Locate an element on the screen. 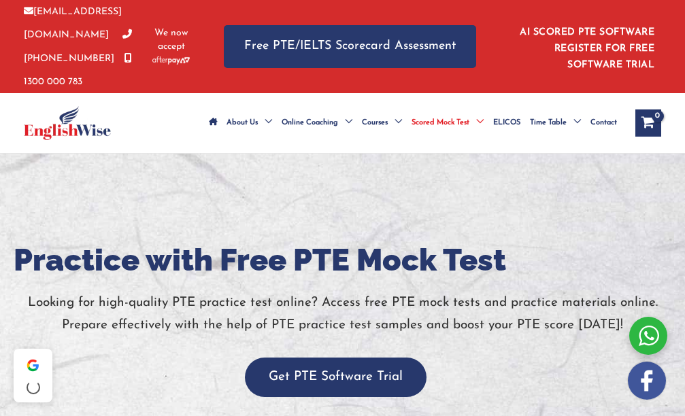 Image resolution: width=685 pixels, height=416 pixels. span: Contact is located at coordinates (603, 123).